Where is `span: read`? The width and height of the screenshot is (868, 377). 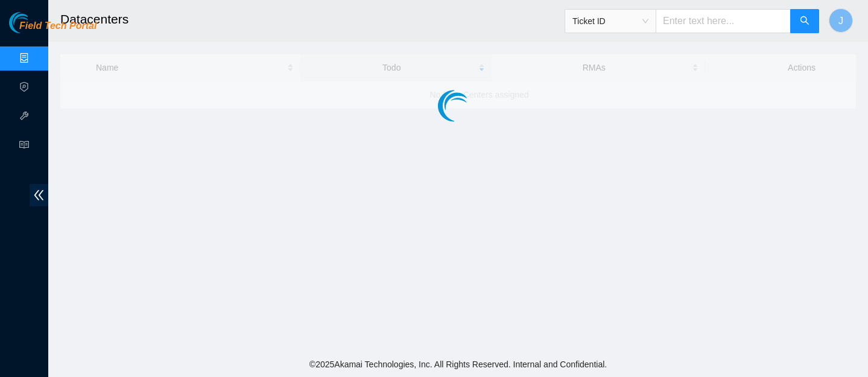 span: read is located at coordinates (24, 147).